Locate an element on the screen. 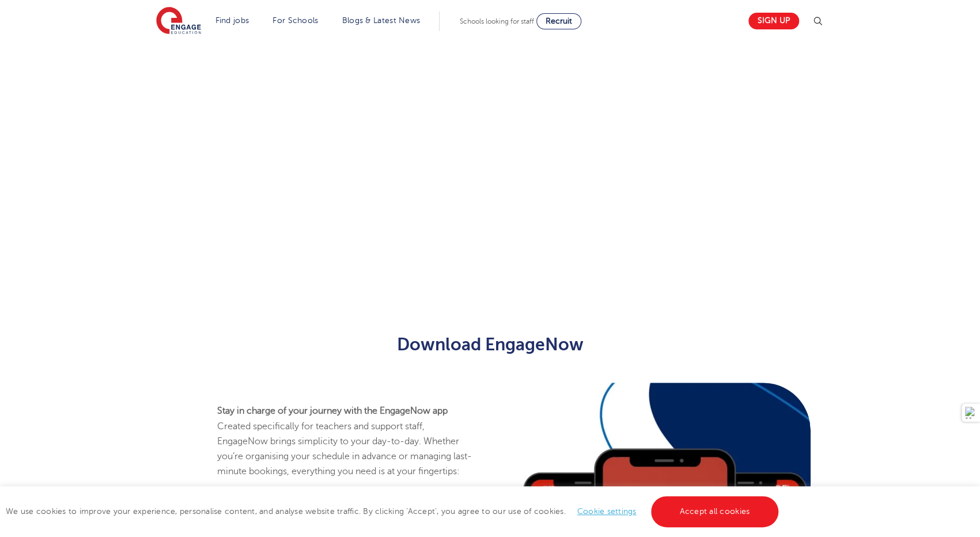 Image resolution: width=980 pixels, height=537 pixels. a: Blogs & Latest News is located at coordinates (381, 20).